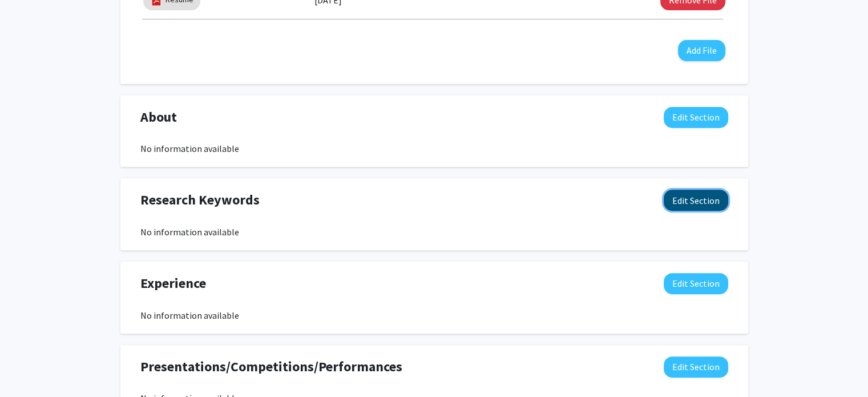 The height and width of the screenshot is (397, 868). I want to click on button: Edit About, so click(696, 117).